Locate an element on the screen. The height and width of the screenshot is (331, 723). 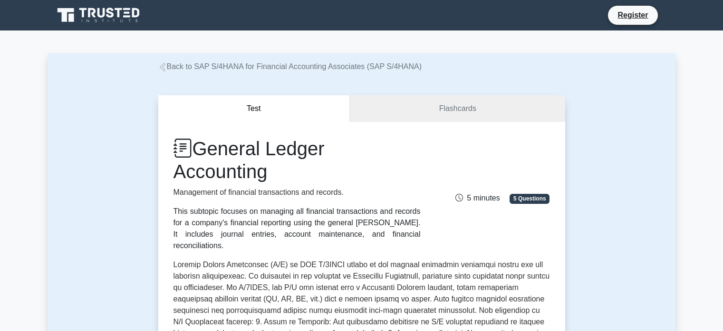
div: This subtopic focuses on managing all financial transactions and records for a company's financia... is located at coordinates (297, 228).